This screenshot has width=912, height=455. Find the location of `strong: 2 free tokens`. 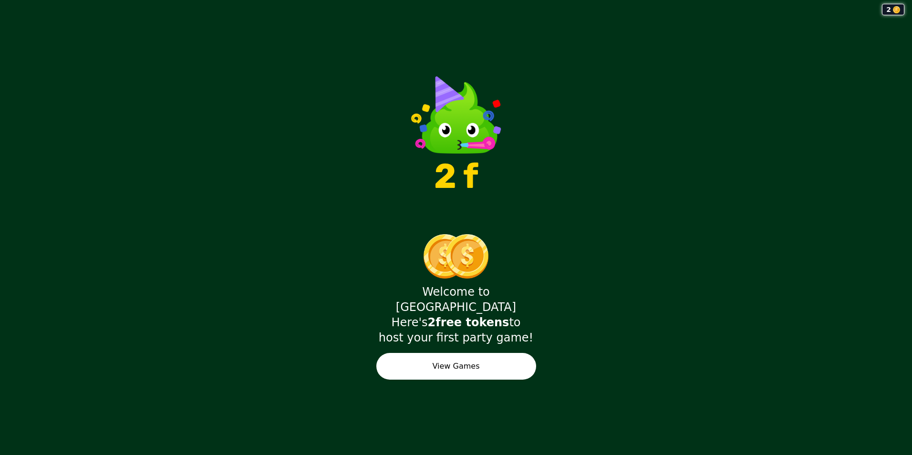

strong: 2 free tokens is located at coordinates (468, 322).